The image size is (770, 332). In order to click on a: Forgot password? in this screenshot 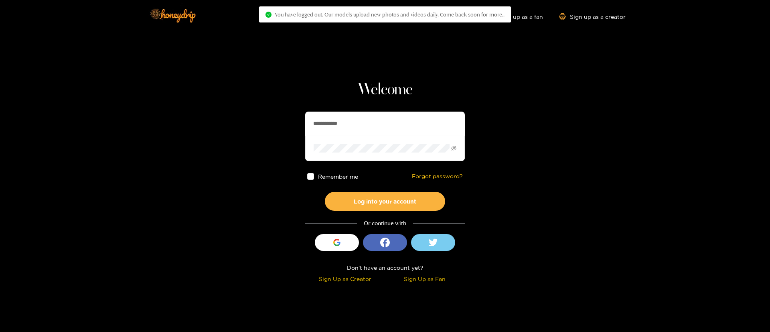, I will do `click(437, 176)`.